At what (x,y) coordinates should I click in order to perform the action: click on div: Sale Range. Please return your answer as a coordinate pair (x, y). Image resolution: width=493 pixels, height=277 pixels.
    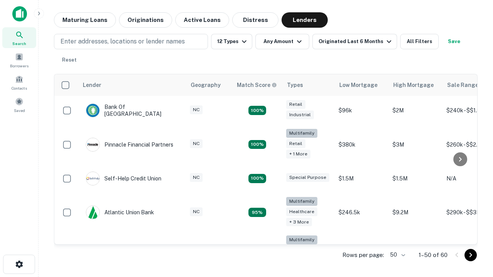
    Looking at the image, I should click on (463, 85).